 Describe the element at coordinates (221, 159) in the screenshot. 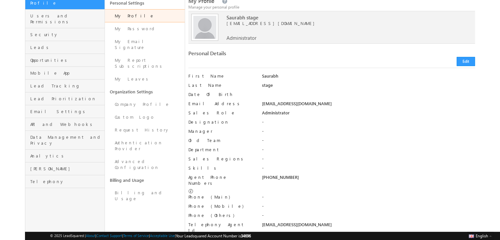

I see `label: Sales Regions` at that location.